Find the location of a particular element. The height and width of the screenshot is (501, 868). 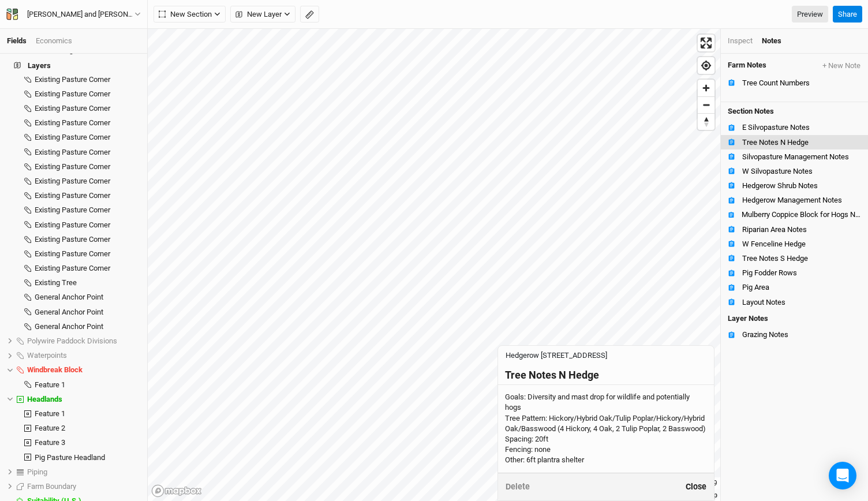

button: Zoom in is located at coordinates (706, 88).